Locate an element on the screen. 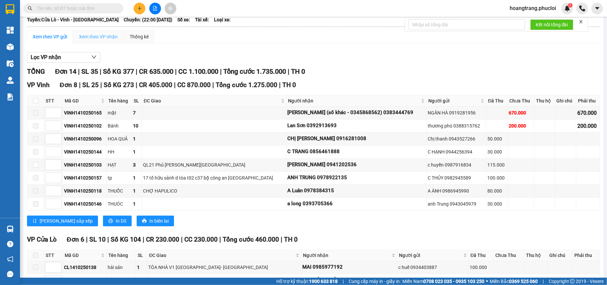 Image resolution: width=607 pixels, height=285 pixels. div: tp is located at coordinates (119, 178).